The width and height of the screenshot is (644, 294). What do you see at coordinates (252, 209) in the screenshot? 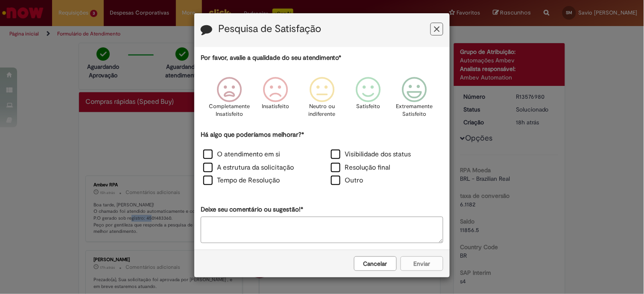
I see `label: Deixe seu comentário ou sugestão!*` at bounding box center [252, 209].